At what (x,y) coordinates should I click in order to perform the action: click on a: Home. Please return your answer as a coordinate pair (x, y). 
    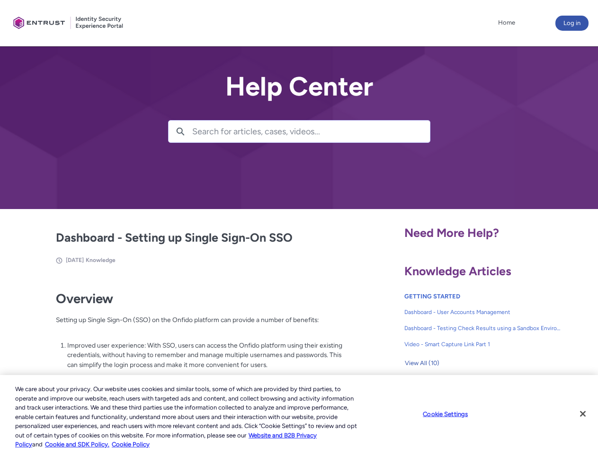
    Looking at the image, I should click on (506, 23).